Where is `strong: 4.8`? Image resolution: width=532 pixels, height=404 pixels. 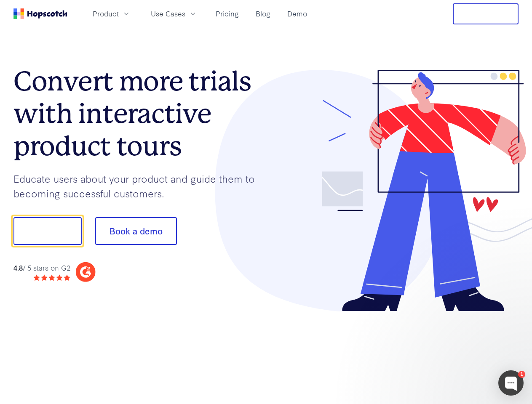
strong: 4.8 is located at coordinates (18, 267).